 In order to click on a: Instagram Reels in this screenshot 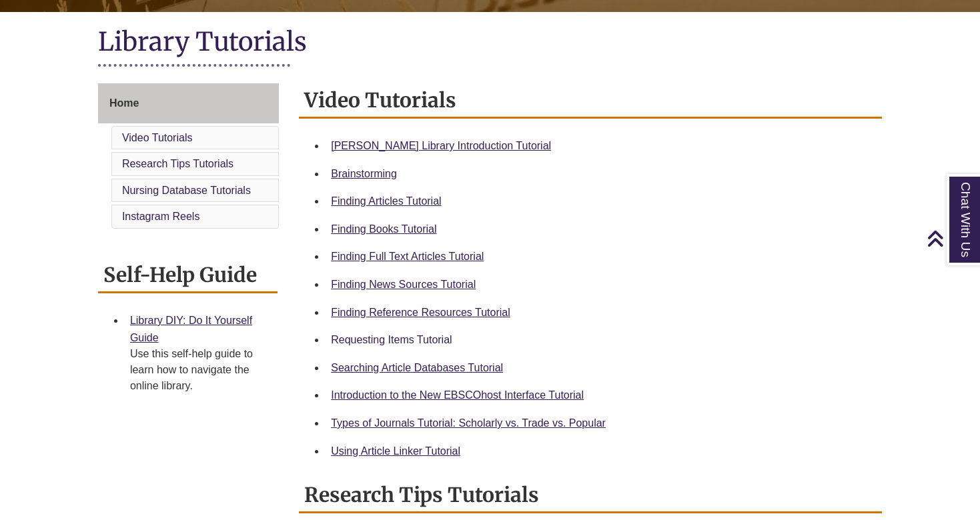, I will do `click(161, 216)`.